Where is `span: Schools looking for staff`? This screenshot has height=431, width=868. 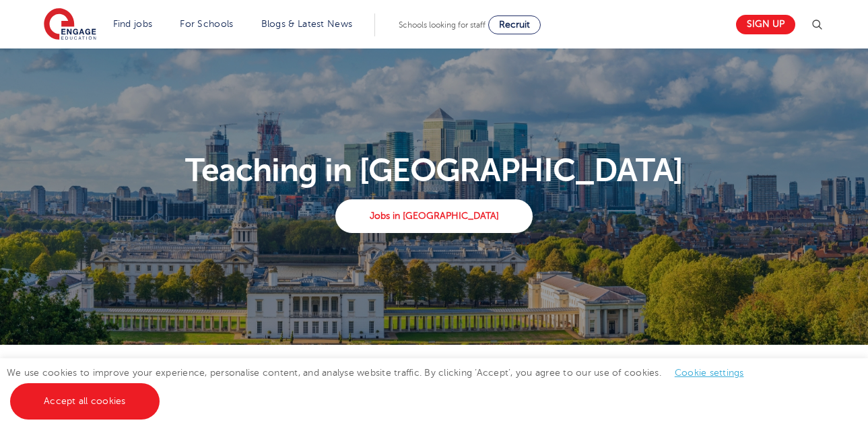 span: Schools looking for staff is located at coordinates (442, 25).